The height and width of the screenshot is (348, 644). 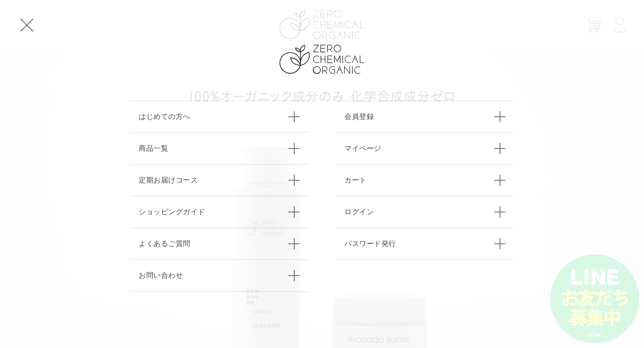 What do you see at coordinates (322, 59) in the screenshot?
I see `img: ZERO CHEMICAL ORGANIC` at bounding box center [322, 59].